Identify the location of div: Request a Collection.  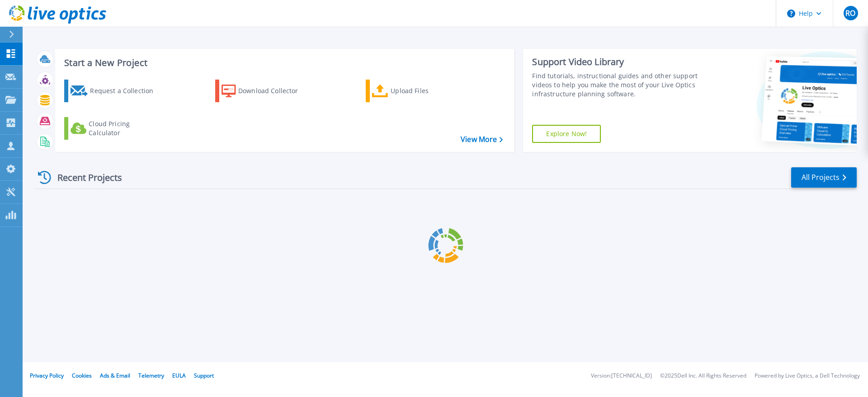
(126, 91).